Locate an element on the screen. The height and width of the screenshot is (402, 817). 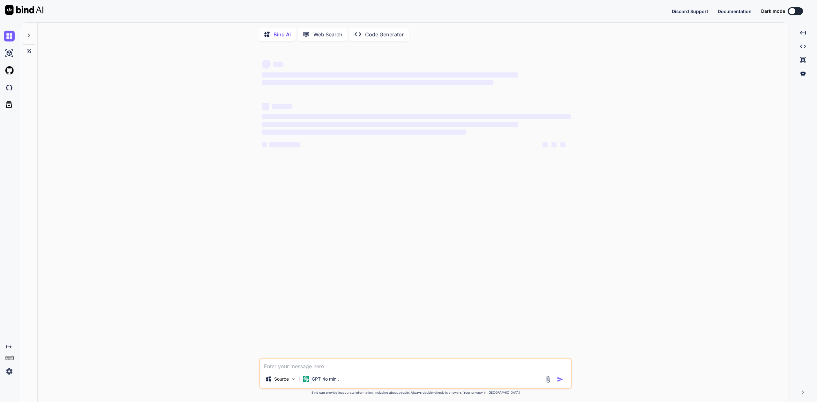
p: GPT-4o min.. is located at coordinates (325, 379).